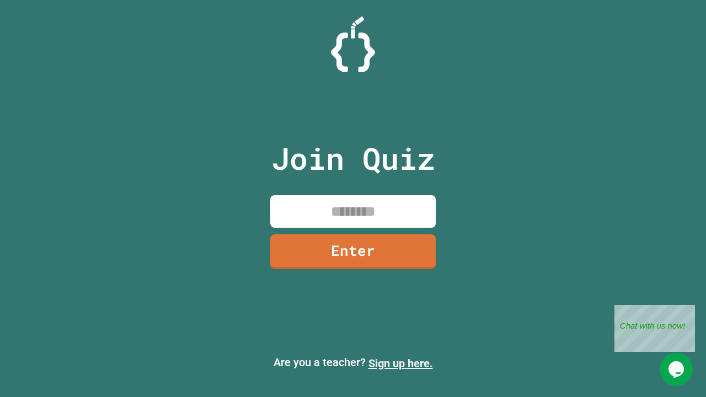 This screenshot has width=706, height=397. What do you see at coordinates (353, 44) in the screenshot?
I see `img: Logo.svg` at bounding box center [353, 44].